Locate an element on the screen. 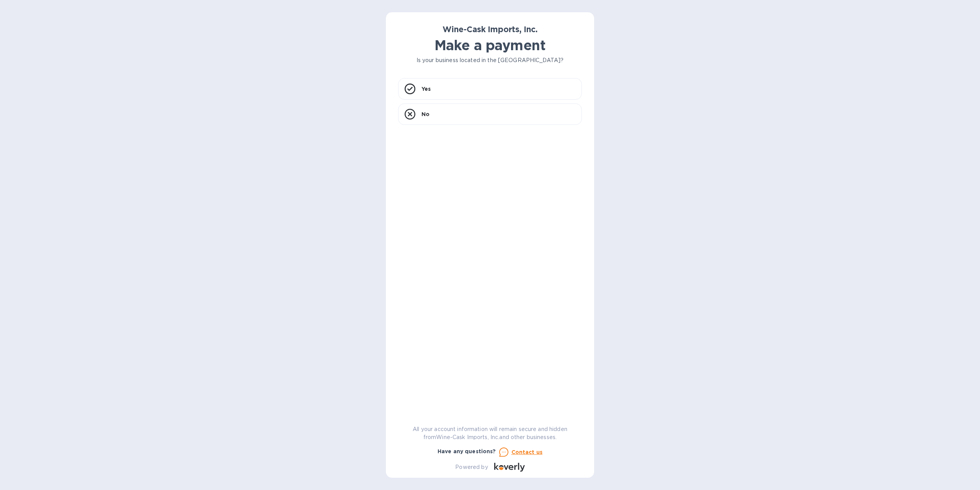 The height and width of the screenshot is (490, 980). p: All your account information will remain secure and hidden from Wine-Cask Imports, Inc. and other... is located at coordinates (490, 433).